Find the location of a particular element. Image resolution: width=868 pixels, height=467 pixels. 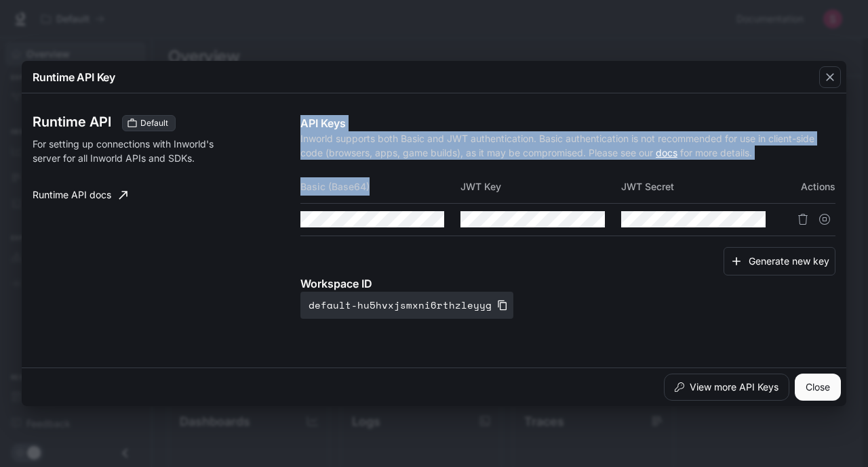

button: Delete API key is located at coordinates (802, 219).